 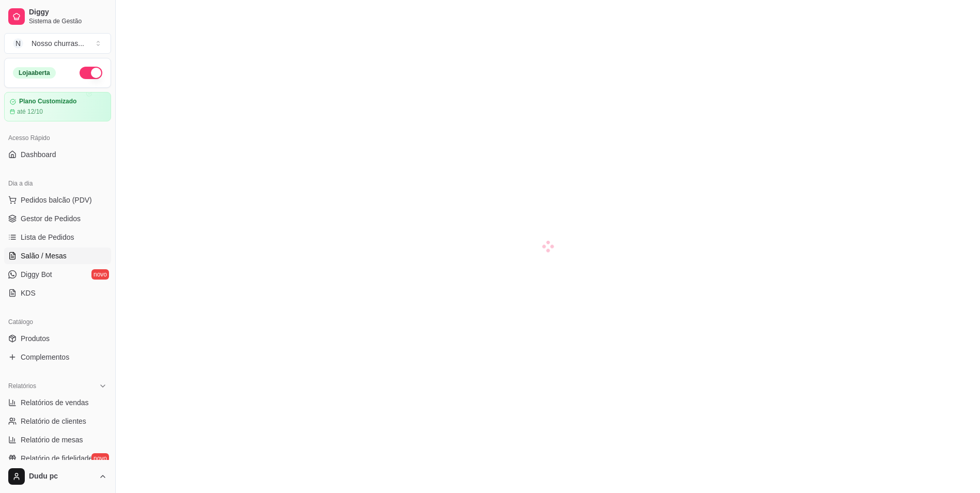 What do you see at coordinates (47, 237) in the screenshot?
I see `span: Lista de Pedidos` at bounding box center [47, 237].